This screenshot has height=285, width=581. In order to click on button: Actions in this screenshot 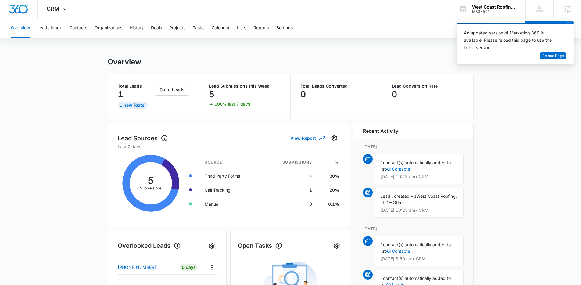, I will do `click(212, 267)`.